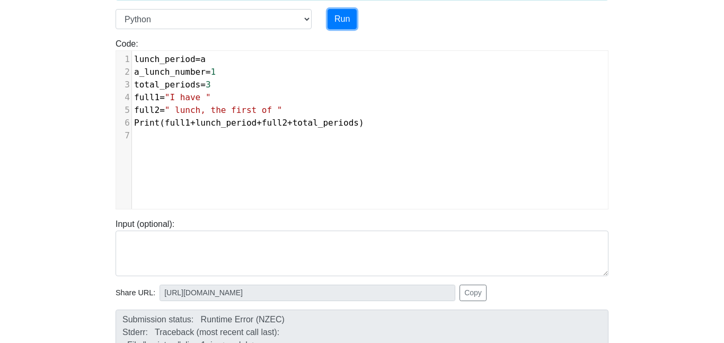 This screenshot has height=343, width=724. I want to click on div: 4, so click(124, 98).